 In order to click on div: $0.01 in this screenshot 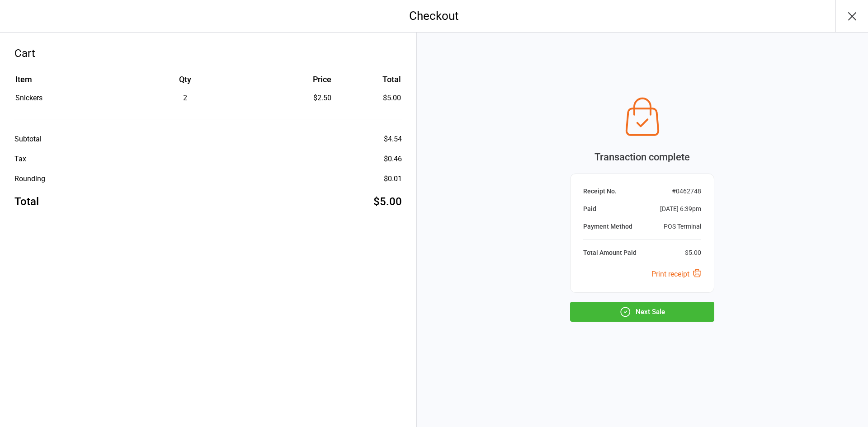, I will do `click(393, 179)`.